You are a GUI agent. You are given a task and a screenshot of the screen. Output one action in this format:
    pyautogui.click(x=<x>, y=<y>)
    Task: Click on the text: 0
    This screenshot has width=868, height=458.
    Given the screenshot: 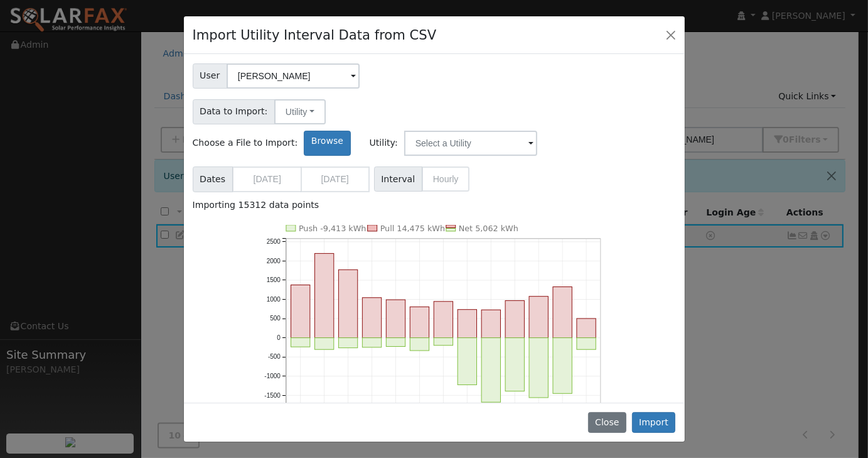 What is the action you would take?
    pyautogui.click(x=279, y=337)
    